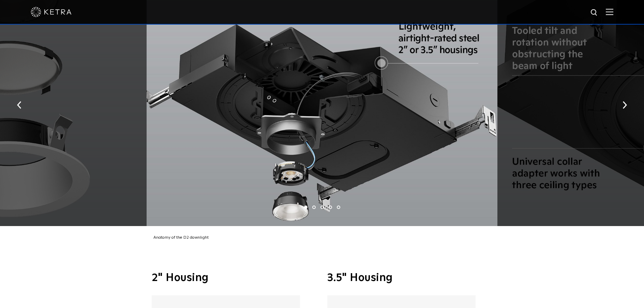 The image size is (644, 308). Describe the element at coordinates (410, 278) in the screenshot. I see `h3: 3.5" Housing` at that location.